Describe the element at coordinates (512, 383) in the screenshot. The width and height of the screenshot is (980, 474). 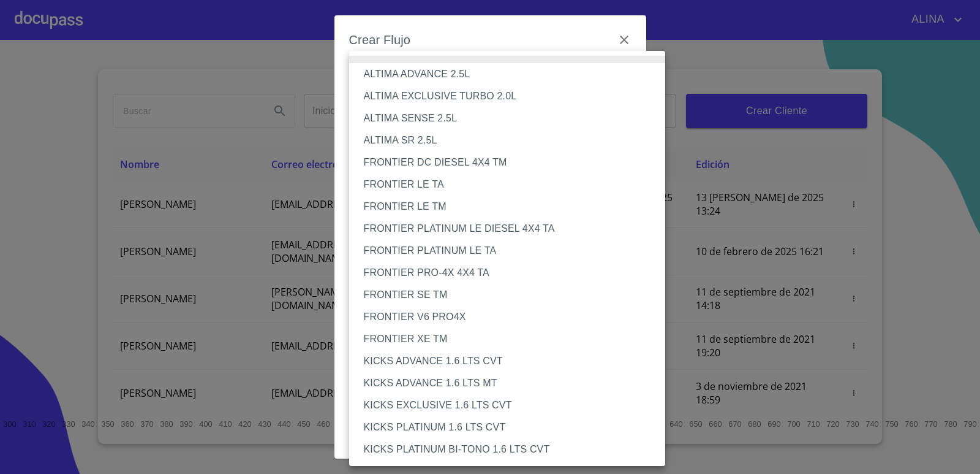
I see `li: KICKS ADVANCE 1.6 LTS MT` at that location.